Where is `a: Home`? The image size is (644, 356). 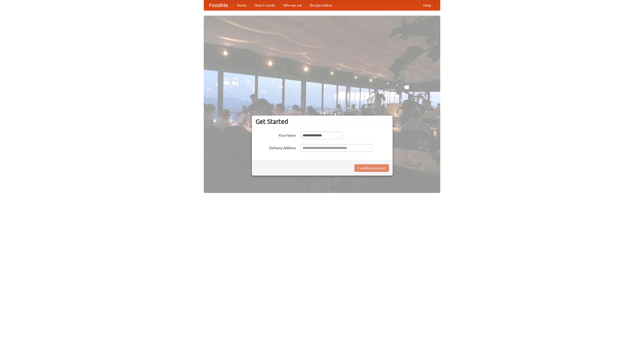 a: Home is located at coordinates (242, 5).